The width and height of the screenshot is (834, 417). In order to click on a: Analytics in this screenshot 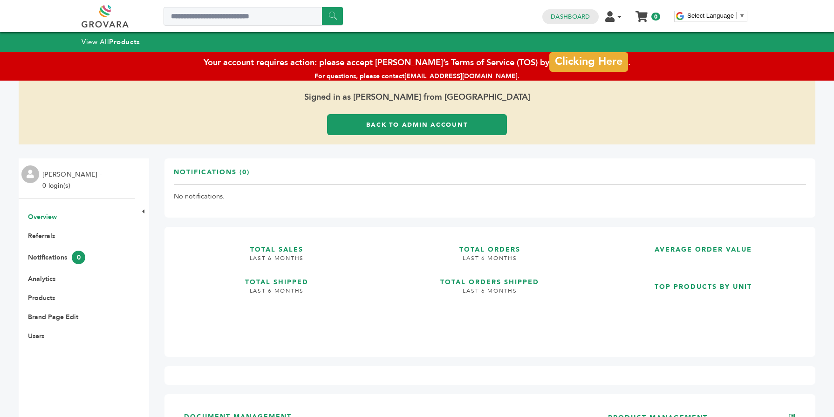, I will do `click(41, 279)`.